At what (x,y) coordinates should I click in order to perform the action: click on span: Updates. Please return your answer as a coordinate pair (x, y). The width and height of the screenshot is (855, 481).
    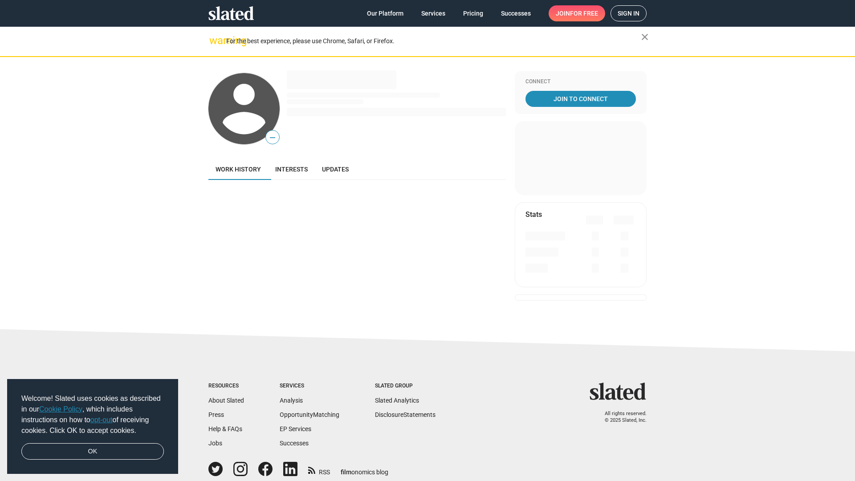
    Looking at the image, I should click on (335, 169).